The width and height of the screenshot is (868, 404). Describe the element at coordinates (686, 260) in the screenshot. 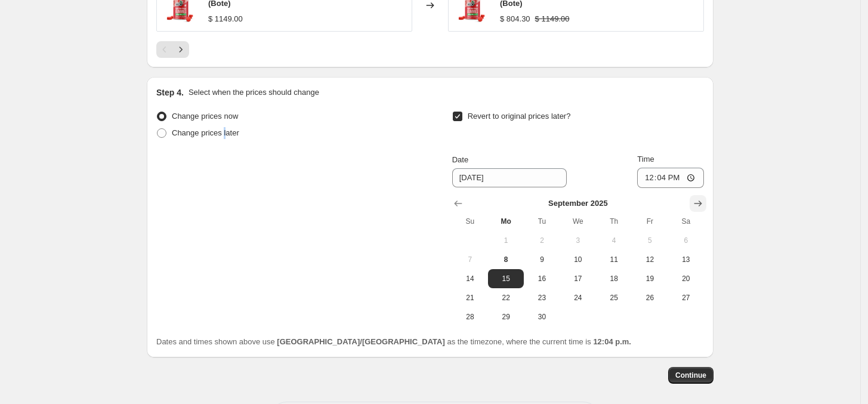

I see `button: Saturday September 13 2025` at that location.